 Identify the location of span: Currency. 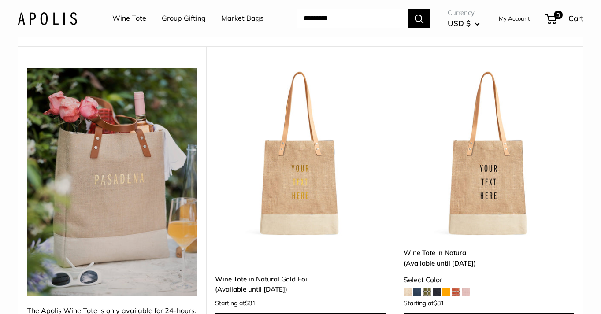
(464, 13).